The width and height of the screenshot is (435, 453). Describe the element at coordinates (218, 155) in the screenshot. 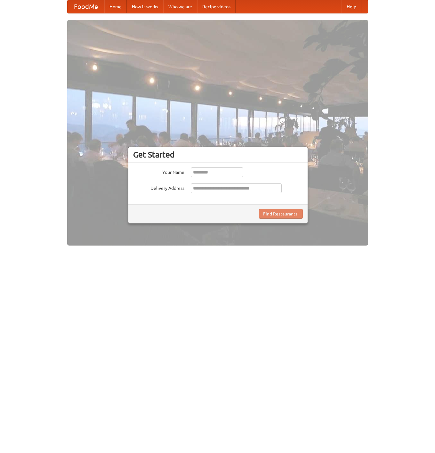

I see `h3: Get Started` at that location.